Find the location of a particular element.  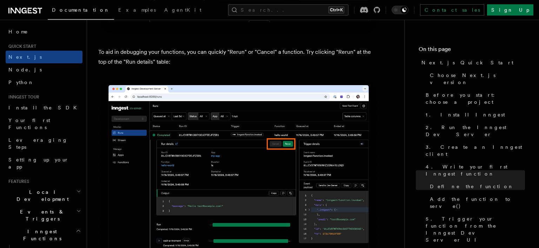

a: 2. Run the Inngest Dev Server is located at coordinates (474, 131).